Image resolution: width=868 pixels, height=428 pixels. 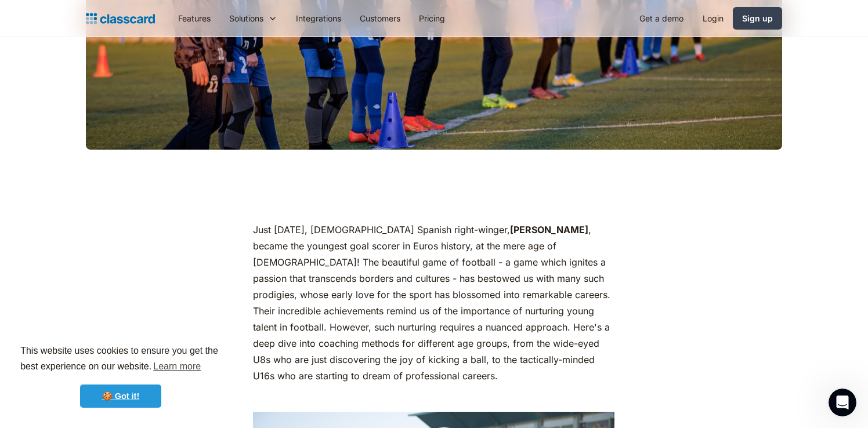 I want to click on a: Pricing, so click(x=431, y=18).